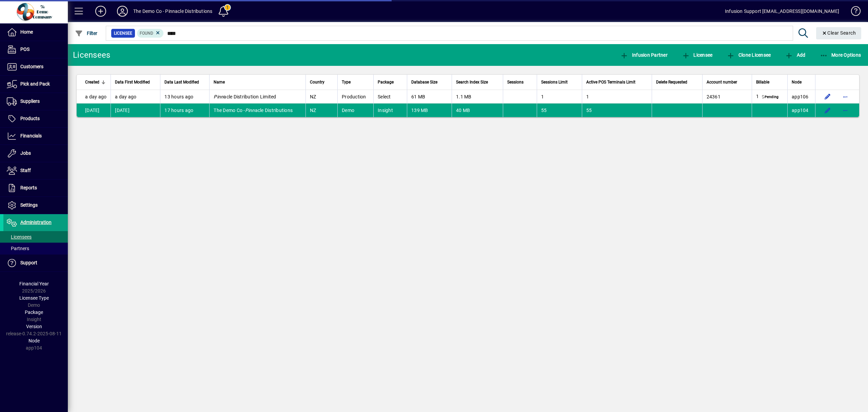  I want to click on a: Jobs, so click(36, 153).